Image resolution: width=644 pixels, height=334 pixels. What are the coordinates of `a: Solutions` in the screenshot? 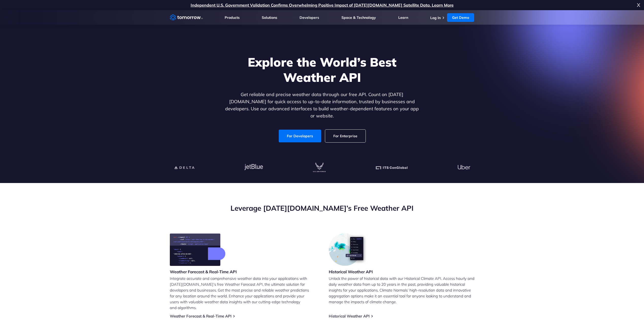 It's located at (269, 17).